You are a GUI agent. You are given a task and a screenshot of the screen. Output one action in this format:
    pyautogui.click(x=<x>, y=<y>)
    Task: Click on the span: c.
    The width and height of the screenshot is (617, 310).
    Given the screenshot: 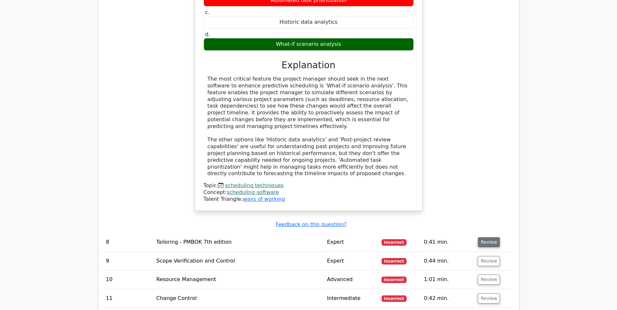 What is the action you would take?
    pyautogui.click(x=207, y=12)
    